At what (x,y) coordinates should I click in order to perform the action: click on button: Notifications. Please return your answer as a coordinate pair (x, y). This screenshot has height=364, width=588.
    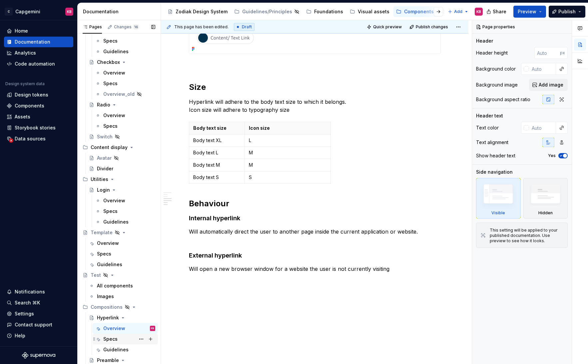
    Looking at the image, I should click on (38, 292).